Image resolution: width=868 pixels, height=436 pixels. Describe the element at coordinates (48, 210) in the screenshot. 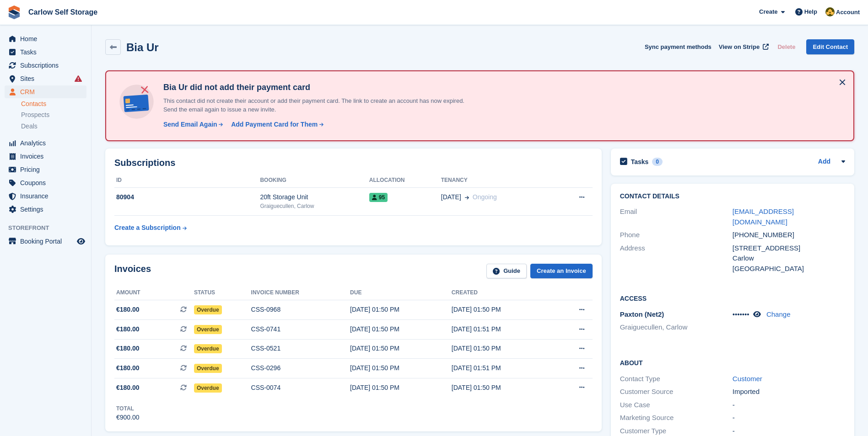

I see `span: Settings` at that location.